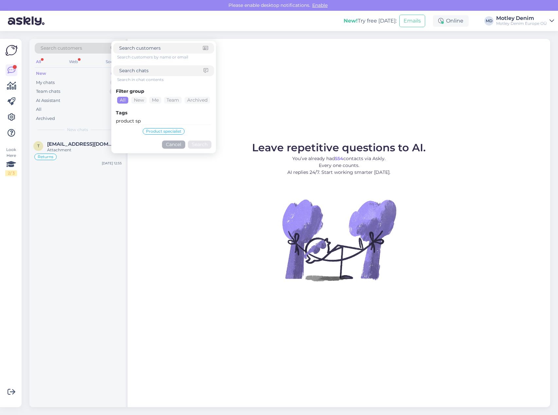 The height and width of the screenshot is (415, 558). I want to click on span: Leave repetitive questions to AI., so click(339, 148).